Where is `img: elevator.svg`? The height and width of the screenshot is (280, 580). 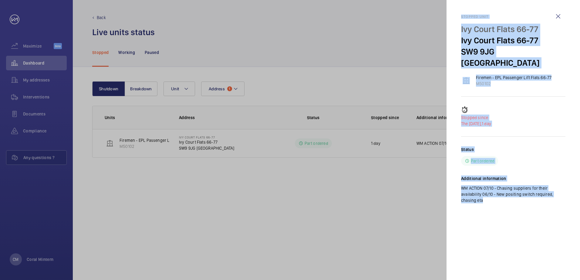
img: elevator.svg is located at coordinates (466, 81).